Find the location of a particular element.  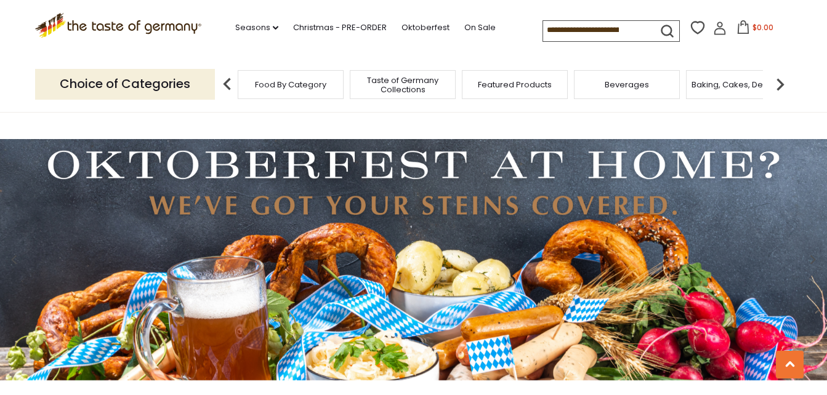

span: $0.00 is located at coordinates (763, 27).